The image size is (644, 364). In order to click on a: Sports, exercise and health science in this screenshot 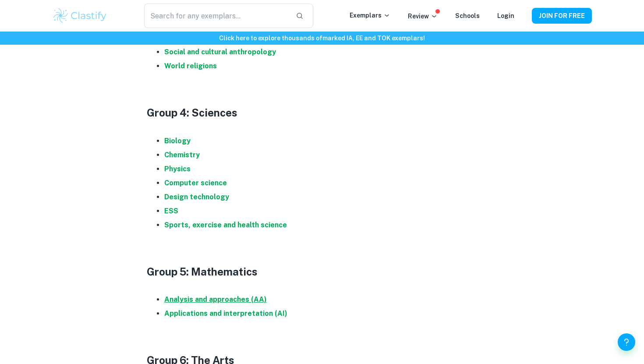, I will do `click(226, 225)`.